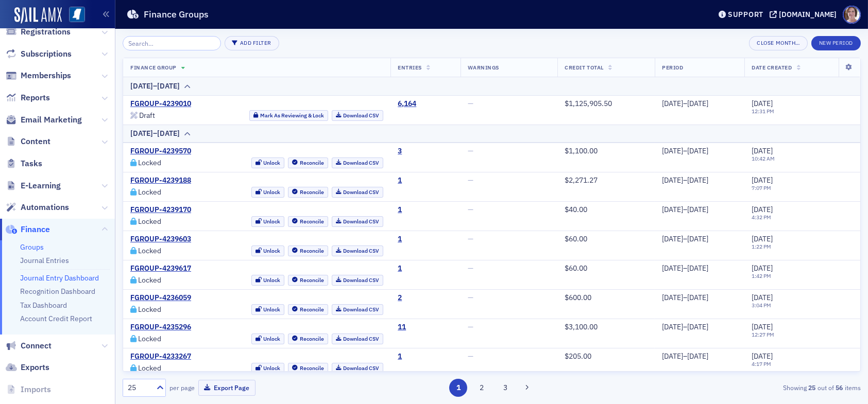 This screenshot has height=404, width=868. Describe the element at coordinates (746, 14) in the screenshot. I see `div: Support` at that location.